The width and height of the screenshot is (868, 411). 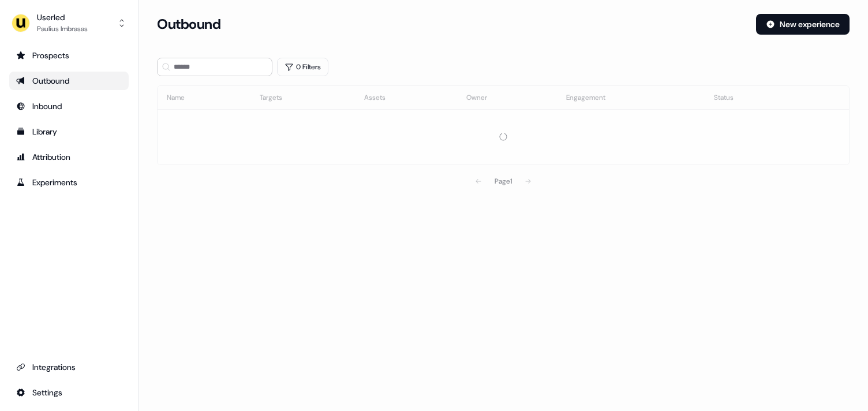 What do you see at coordinates (68, 23) in the screenshot?
I see `button: UserledPaulius Imbrasas` at bounding box center [68, 23].